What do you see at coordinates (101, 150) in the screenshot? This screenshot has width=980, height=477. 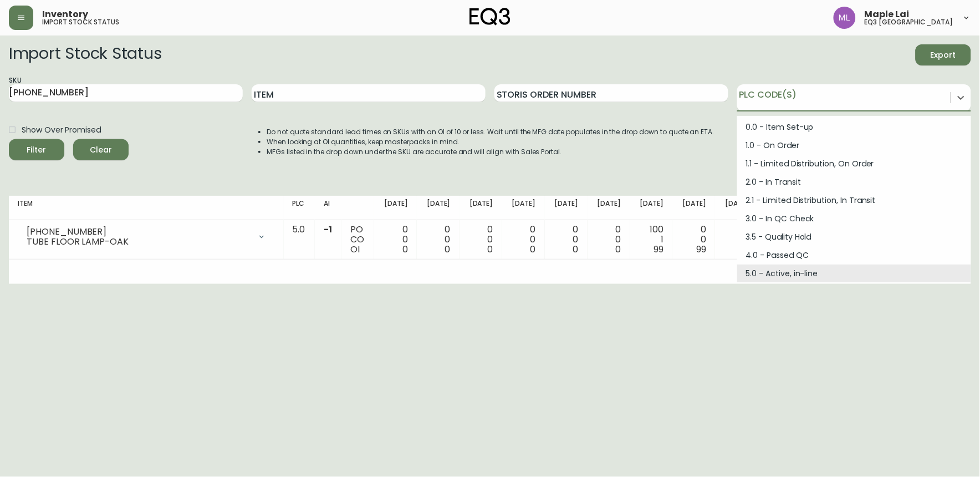 I see `button: Clear` at bounding box center [101, 150].